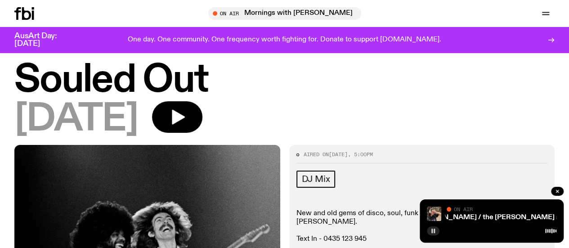  Describe the element at coordinates (316, 154) in the screenshot. I see `span: Aired on` at that location.